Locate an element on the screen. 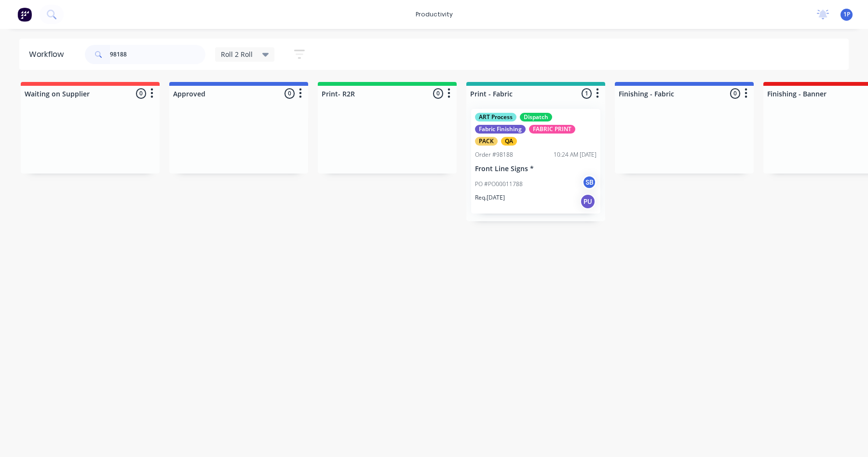 Image resolution: width=868 pixels, height=457 pixels. p: Front Line Signs * is located at coordinates (535, 169).